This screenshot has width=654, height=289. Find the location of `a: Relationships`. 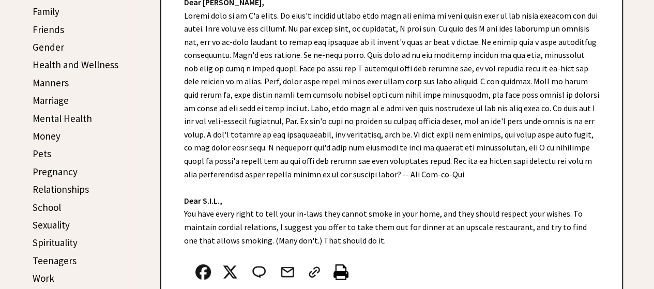

a: Relationships is located at coordinates (60, 189).